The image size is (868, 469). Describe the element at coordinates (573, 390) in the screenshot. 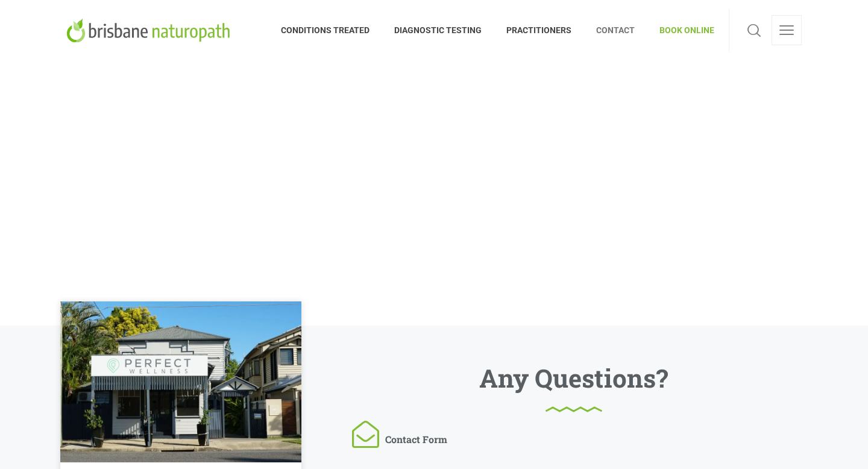

I see `h1: Any Questions?` at that location.